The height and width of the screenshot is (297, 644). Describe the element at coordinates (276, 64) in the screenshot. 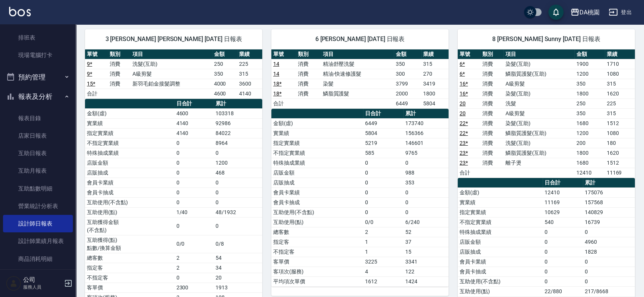

I see `a: 14` at that location.